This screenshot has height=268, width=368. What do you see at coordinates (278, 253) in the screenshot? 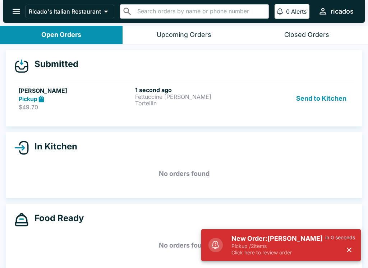
I see `p: Click here to review order` at bounding box center [278, 253].